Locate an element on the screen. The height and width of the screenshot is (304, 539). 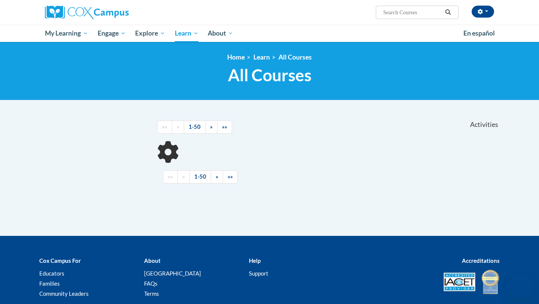
a: Support is located at coordinates (259, 273).